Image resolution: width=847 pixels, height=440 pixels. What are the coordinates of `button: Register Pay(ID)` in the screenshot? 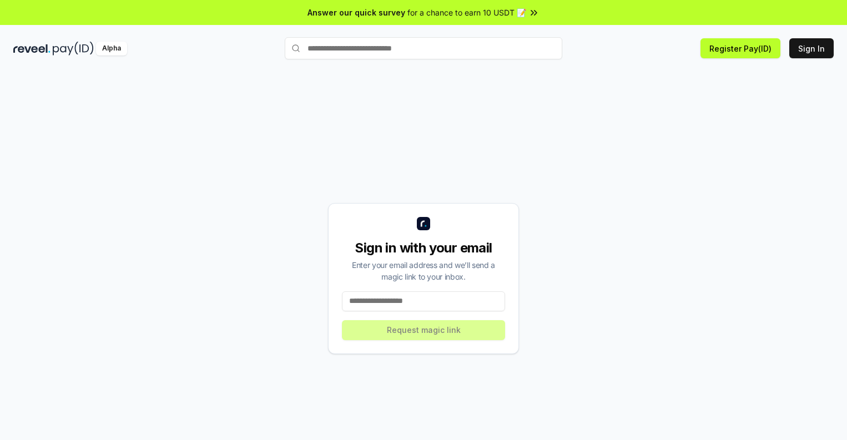 It's located at (740, 48).